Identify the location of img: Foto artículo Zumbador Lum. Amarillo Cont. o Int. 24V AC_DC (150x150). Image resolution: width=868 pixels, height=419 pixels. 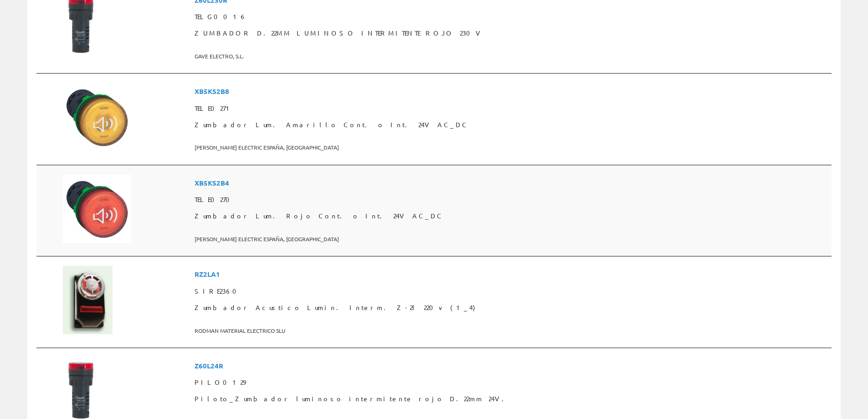
(97, 117).